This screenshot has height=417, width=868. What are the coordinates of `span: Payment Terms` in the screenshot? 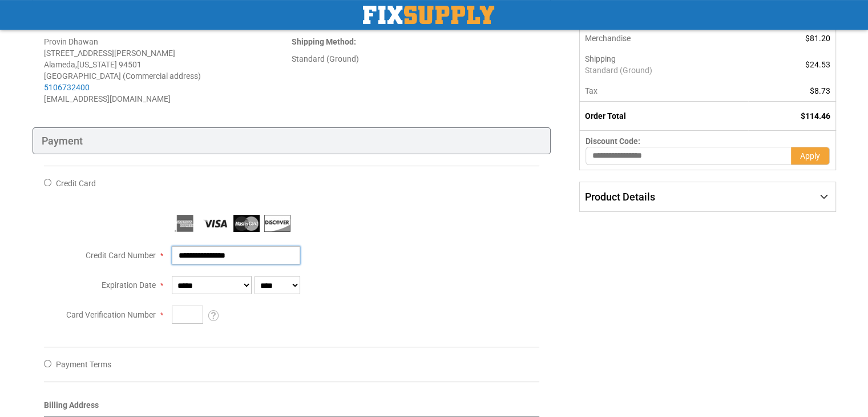 It's located at (83, 364).